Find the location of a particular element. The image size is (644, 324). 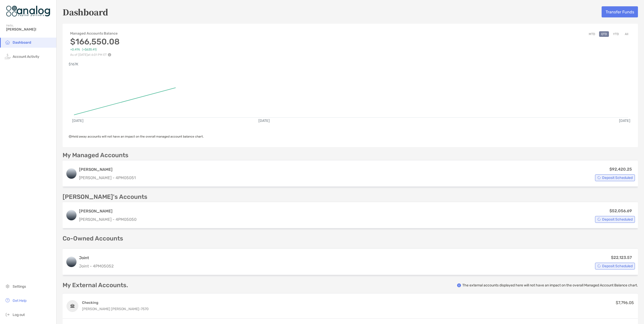

h5: Dashboard is located at coordinates (86, 12).